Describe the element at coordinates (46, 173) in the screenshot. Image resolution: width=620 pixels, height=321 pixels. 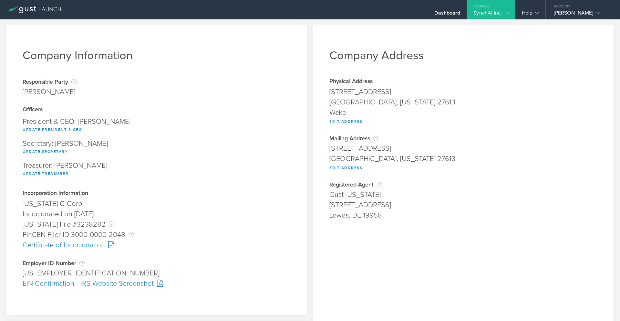
I see `button: Update Treasurer` at that location.